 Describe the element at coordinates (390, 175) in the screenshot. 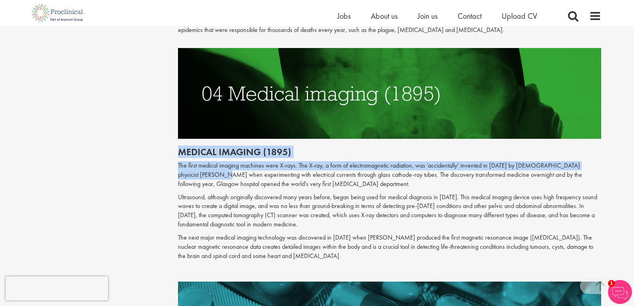

I see `p: The first medical imaging machines were X-rays. The X-ray, a form of electromagnetic radiation, w...` at that location.